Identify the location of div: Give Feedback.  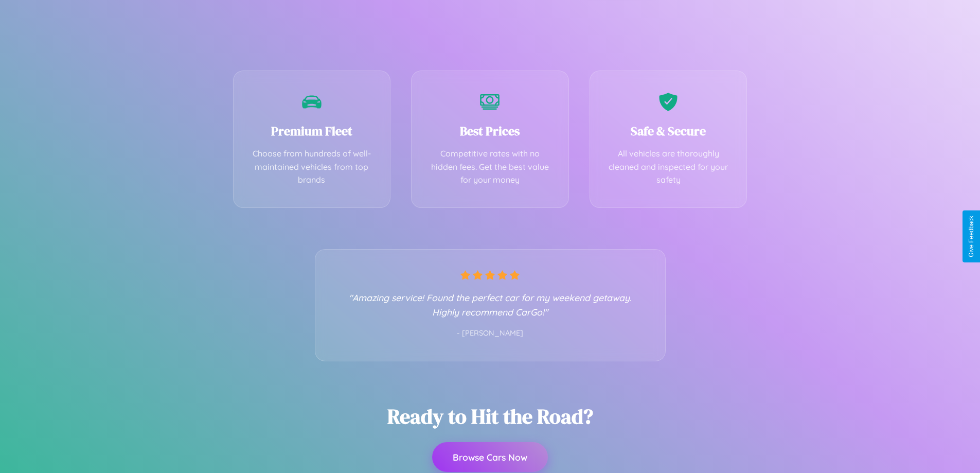
(971, 237).